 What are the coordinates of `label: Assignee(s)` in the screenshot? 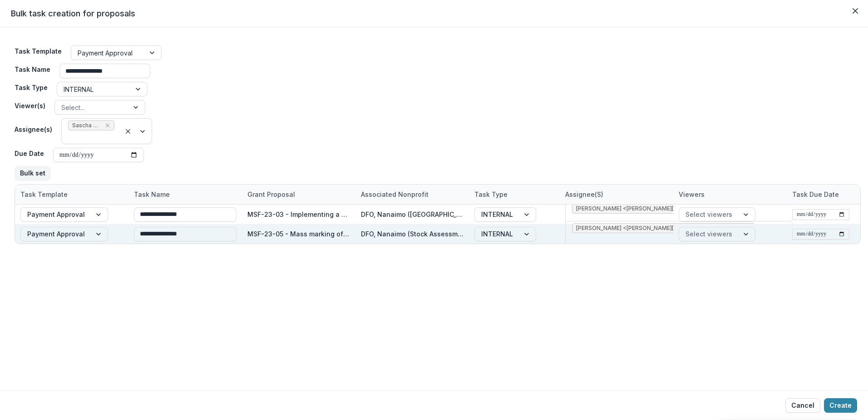 It's located at (33, 129).